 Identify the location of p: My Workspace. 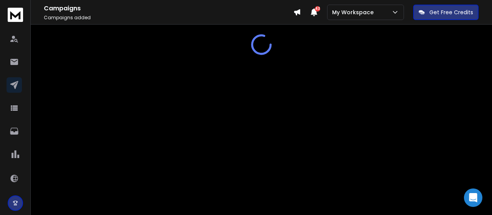
(354, 12).